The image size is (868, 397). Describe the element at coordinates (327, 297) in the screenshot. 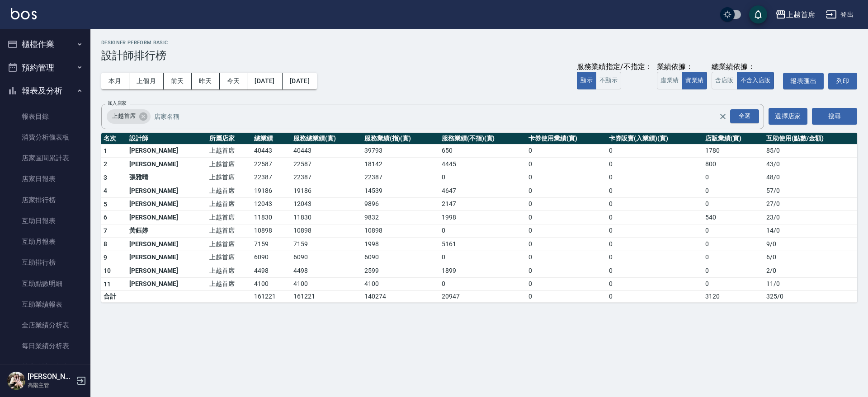

I see `td: 161221` at that location.